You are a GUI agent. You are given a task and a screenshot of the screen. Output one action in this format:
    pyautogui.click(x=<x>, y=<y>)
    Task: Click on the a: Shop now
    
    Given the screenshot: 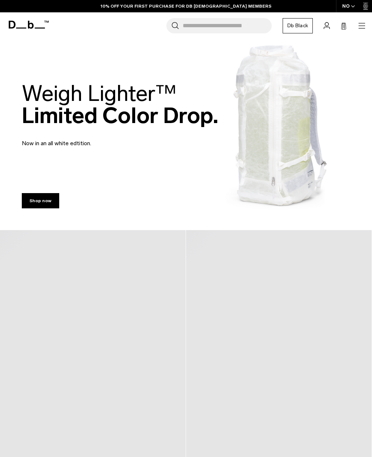 What is the action you would take?
    pyautogui.click(x=40, y=201)
    